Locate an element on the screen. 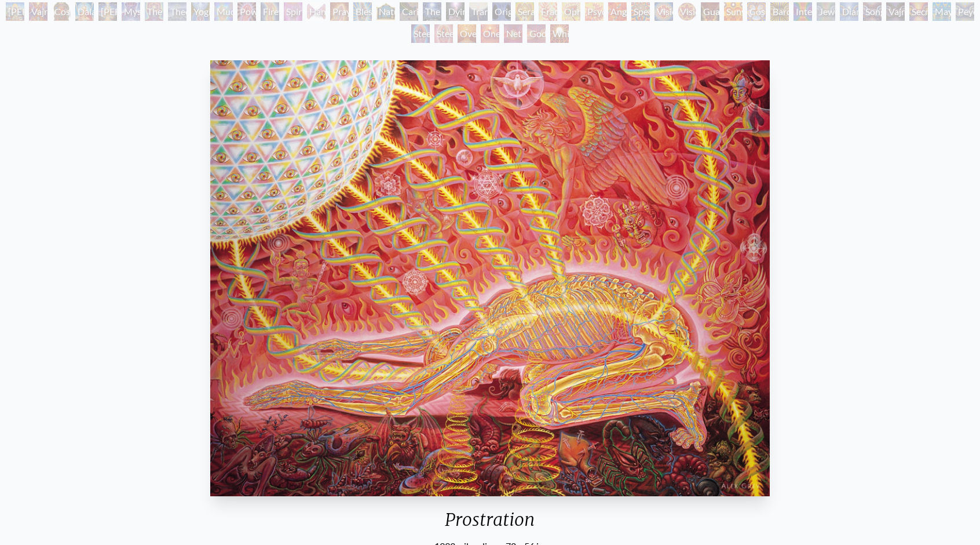  div: Interbeing is located at coordinates (803, 12).